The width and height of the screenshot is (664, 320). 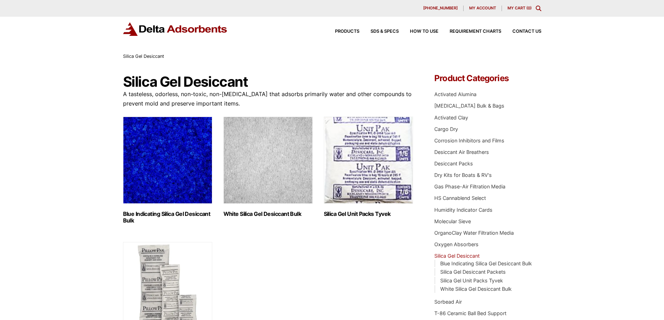 I want to click on a: My Cart (0), so click(x=519, y=8).